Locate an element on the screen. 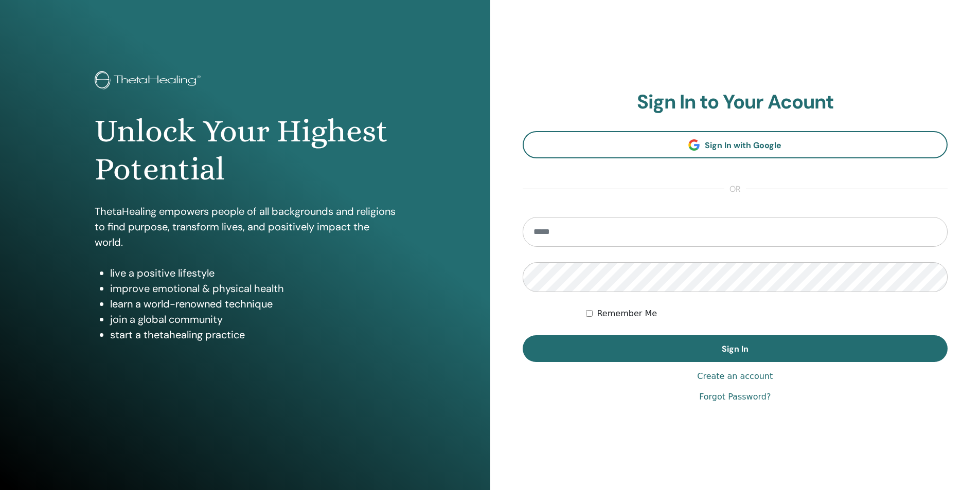 The image size is (980, 490). a: Sign In with Google is located at coordinates (735, 145).